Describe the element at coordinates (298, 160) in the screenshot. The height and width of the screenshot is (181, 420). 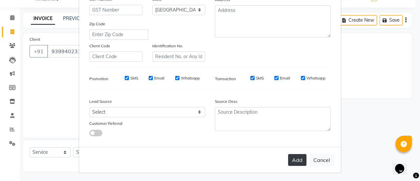
I see `button: Add` at that location.